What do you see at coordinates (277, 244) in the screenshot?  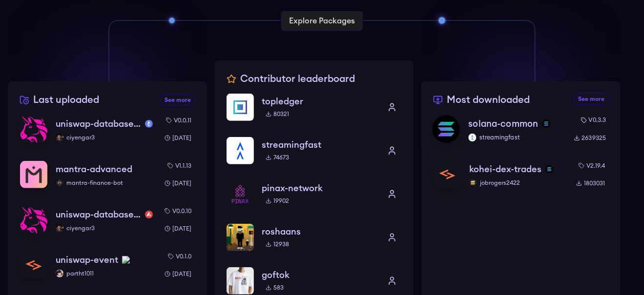 I see `div: 12938` at bounding box center [277, 244].